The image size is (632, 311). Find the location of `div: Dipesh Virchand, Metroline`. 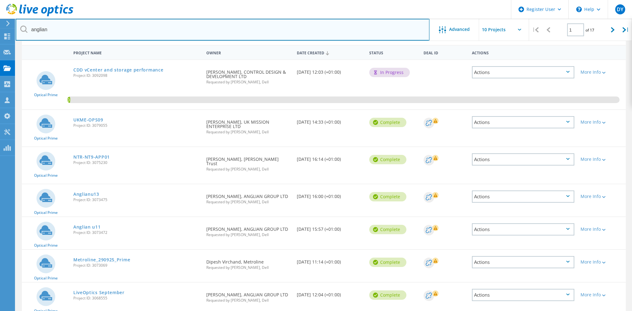

div: Dipesh Virchand, Metroline is located at coordinates (248, 262).